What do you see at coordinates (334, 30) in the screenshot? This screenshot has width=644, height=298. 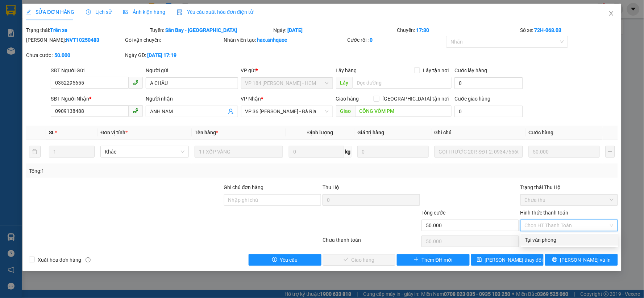 I see `div: Ngày:` at bounding box center [334, 30].